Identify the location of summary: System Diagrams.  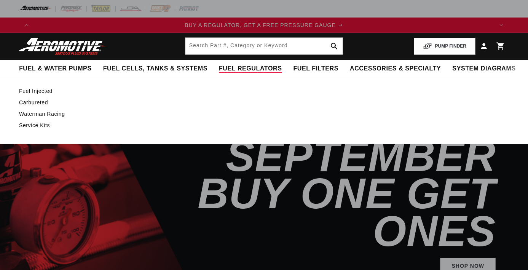
(484, 69).